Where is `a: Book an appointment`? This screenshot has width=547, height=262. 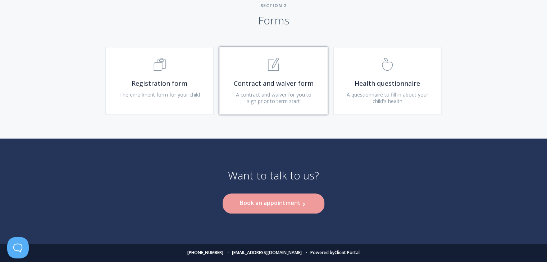
a: Book an appointment is located at coordinates (273, 203).